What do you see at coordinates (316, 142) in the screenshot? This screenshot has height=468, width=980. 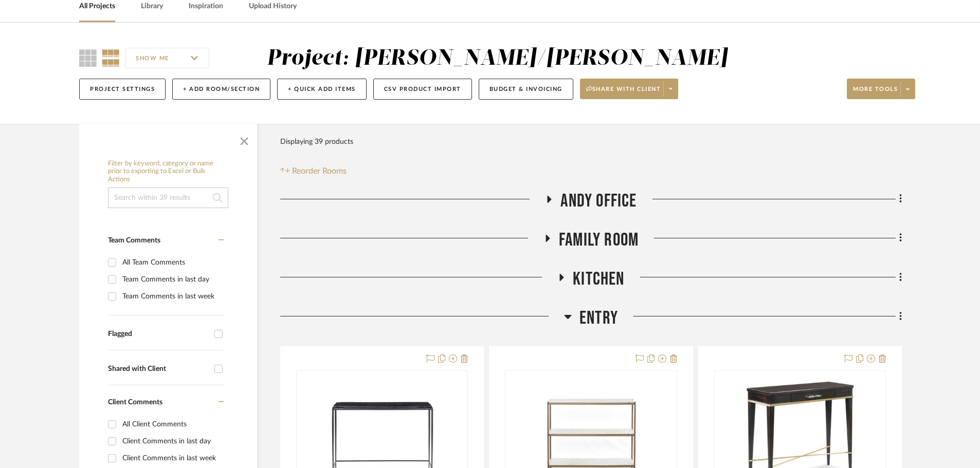 I see `div: Displaying 39 products` at bounding box center [316, 142].